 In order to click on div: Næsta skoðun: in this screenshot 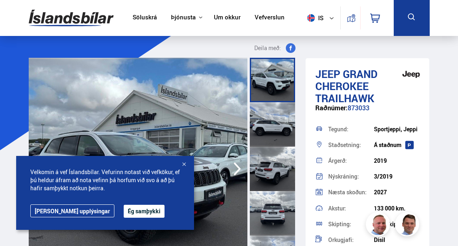, I will do `click(351, 192)`.